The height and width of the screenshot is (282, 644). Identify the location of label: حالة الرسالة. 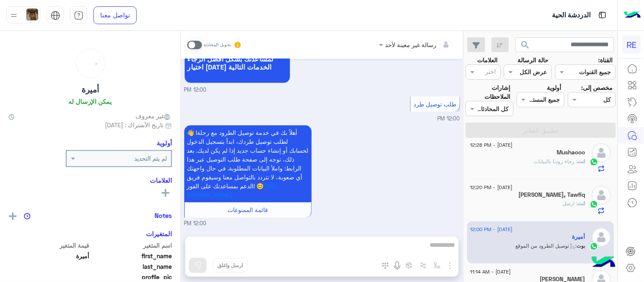
(533, 60).